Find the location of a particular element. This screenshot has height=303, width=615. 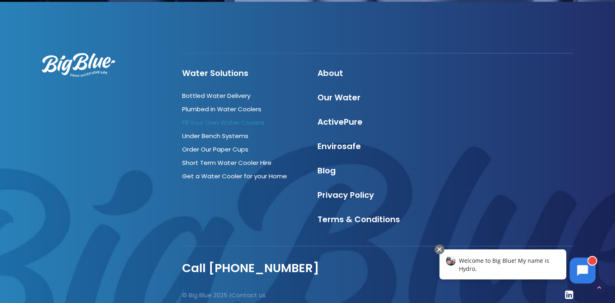

a: Fill Your Own Water Coolers is located at coordinates (223, 122).